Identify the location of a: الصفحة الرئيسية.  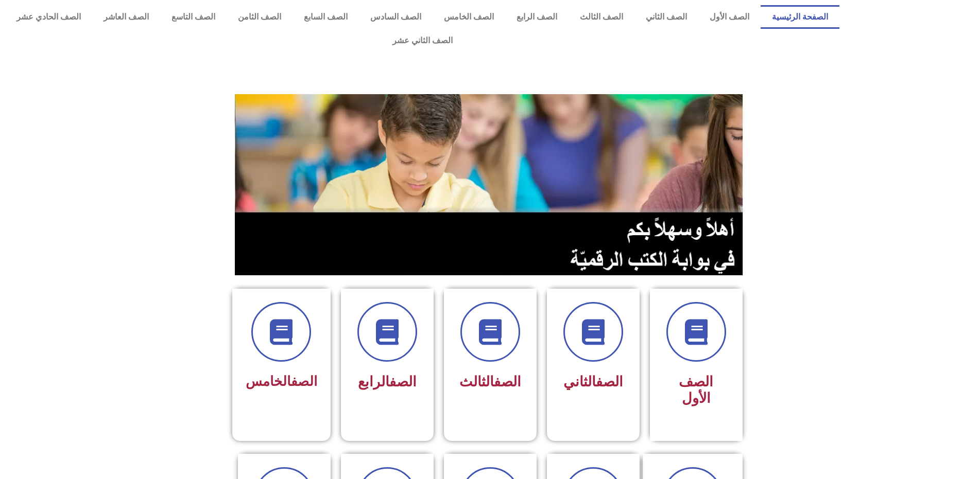
(800, 17).